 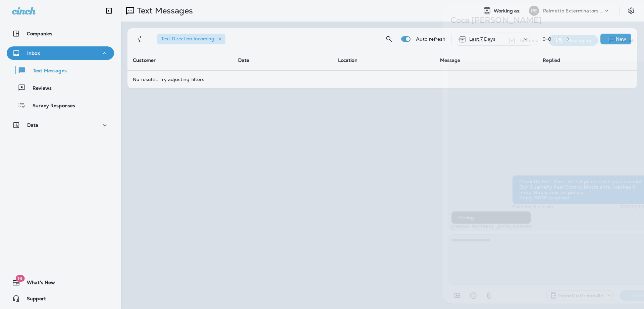 I want to click on p: Timeline, so click(x=528, y=41).